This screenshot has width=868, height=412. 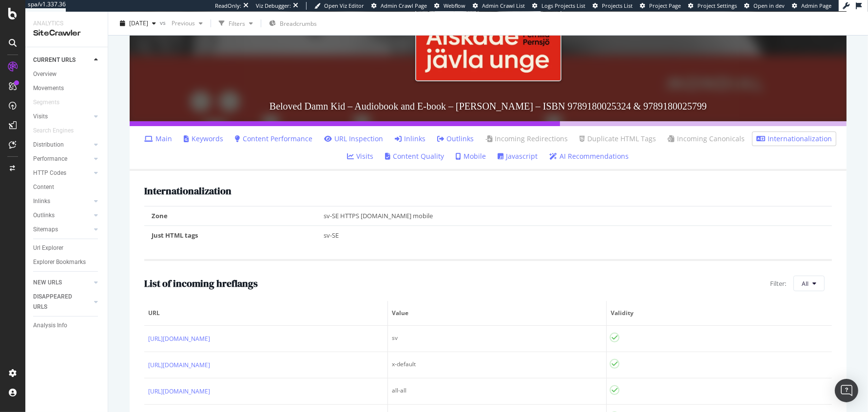 I want to click on font: Zone, so click(x=159, y=216).